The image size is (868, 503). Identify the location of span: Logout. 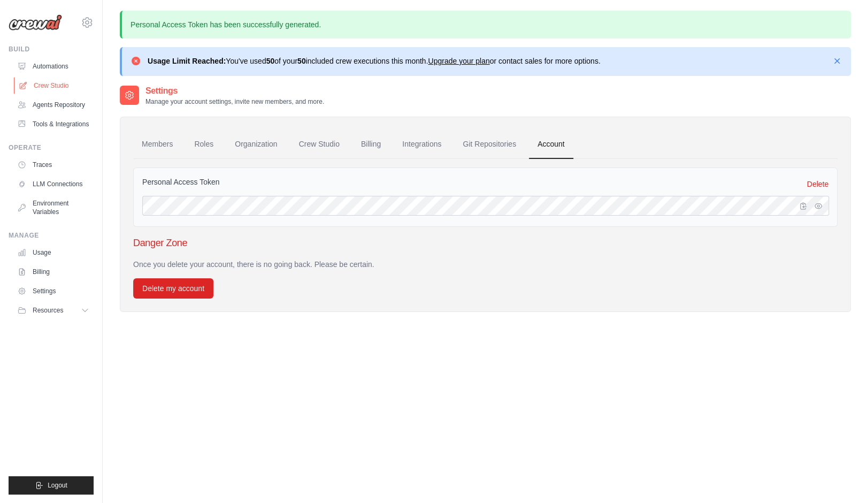
(57, 485).